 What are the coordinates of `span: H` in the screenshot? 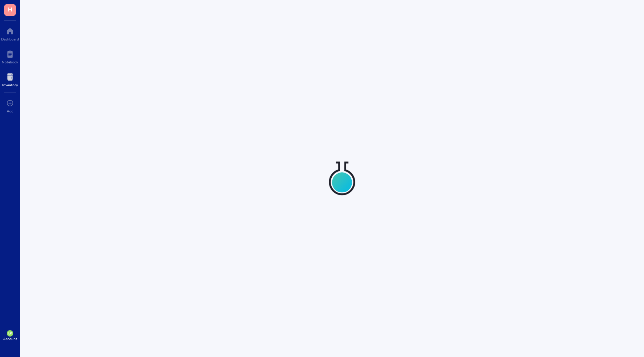 It's located at (10, 9).